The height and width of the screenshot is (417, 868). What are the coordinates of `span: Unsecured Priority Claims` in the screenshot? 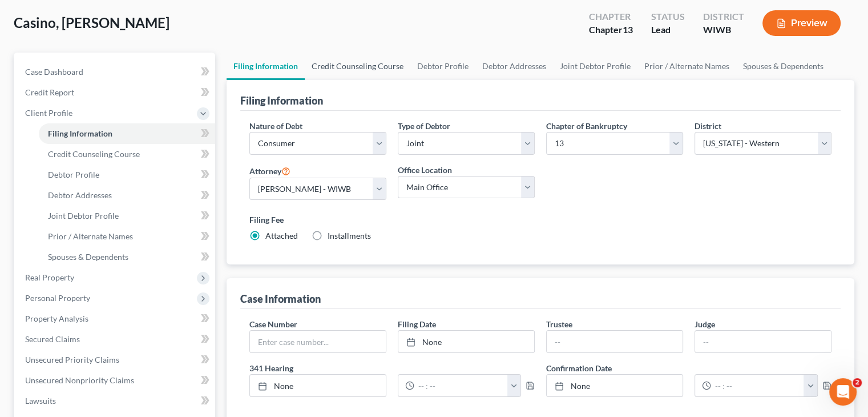 It's located at (72, 359).